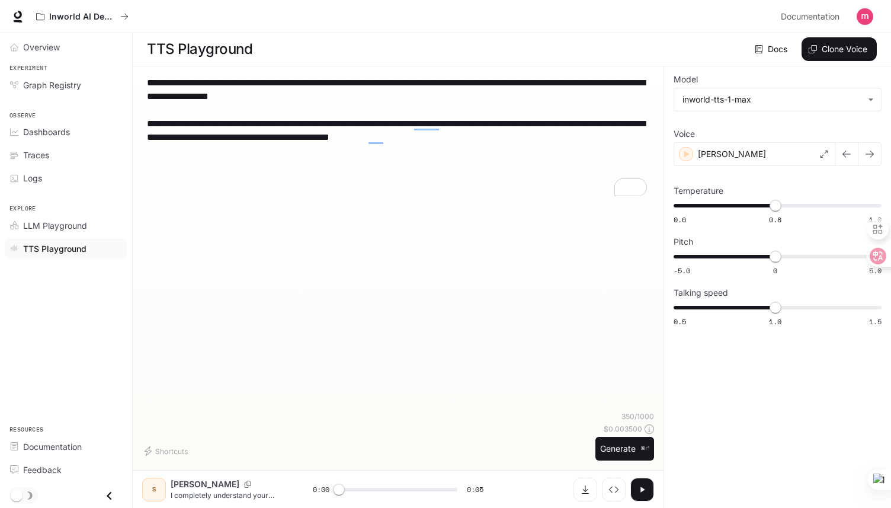 The height and width of the screenshot is (508, 891). What do you see at coordinates (33, 178) in the screenshot?
I see `span: Logs` at bounding box center [33, 178].